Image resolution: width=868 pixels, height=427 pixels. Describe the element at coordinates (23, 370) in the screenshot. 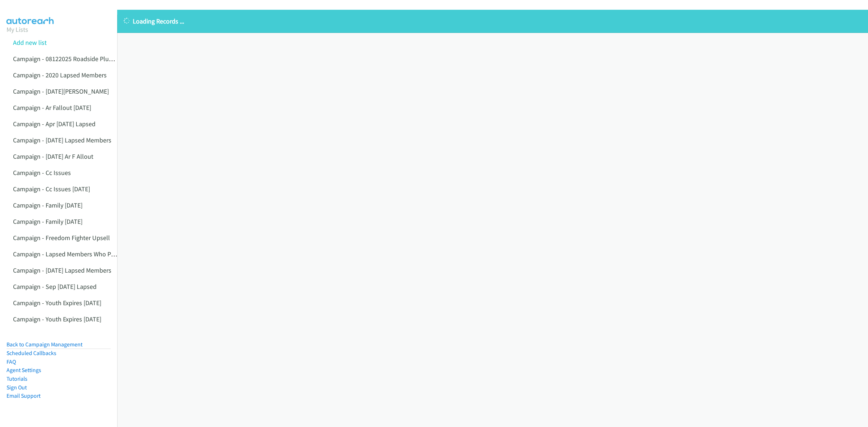

I see `a: Agent Settings` at that location.